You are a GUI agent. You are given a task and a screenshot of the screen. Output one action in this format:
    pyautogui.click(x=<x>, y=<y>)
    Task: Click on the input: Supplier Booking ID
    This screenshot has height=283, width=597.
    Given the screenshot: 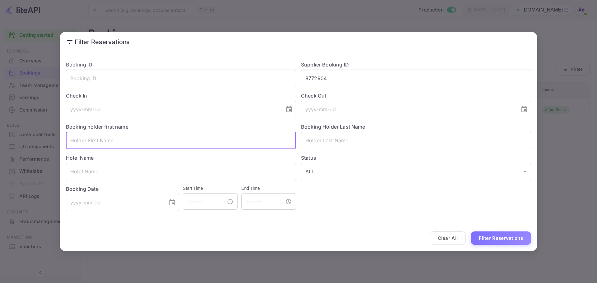 What is the action you would take?
    pyautogui.click(x=416, y=78)
    